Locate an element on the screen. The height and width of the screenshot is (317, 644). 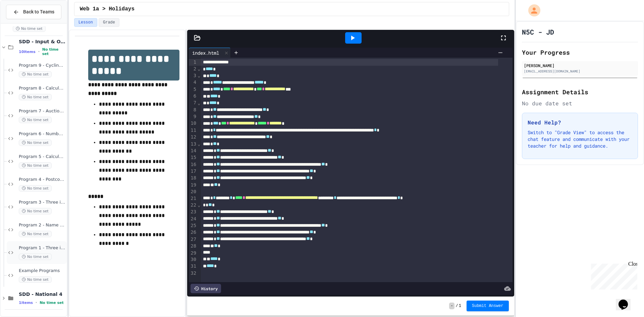
span: Program 3 - Three in, Three out (Formatted) is located at coordinates (42, 202).